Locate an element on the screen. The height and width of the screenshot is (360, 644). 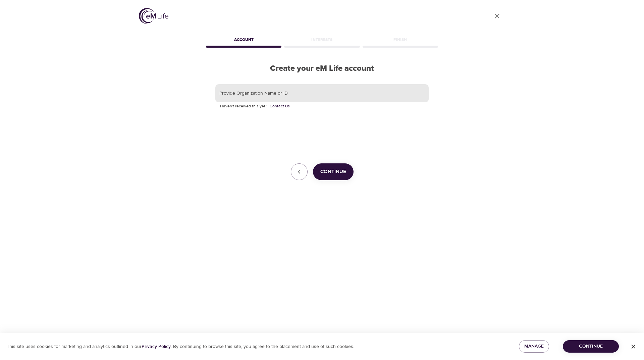
p: Haven't received this yet? is located at coordinates (322, 106).